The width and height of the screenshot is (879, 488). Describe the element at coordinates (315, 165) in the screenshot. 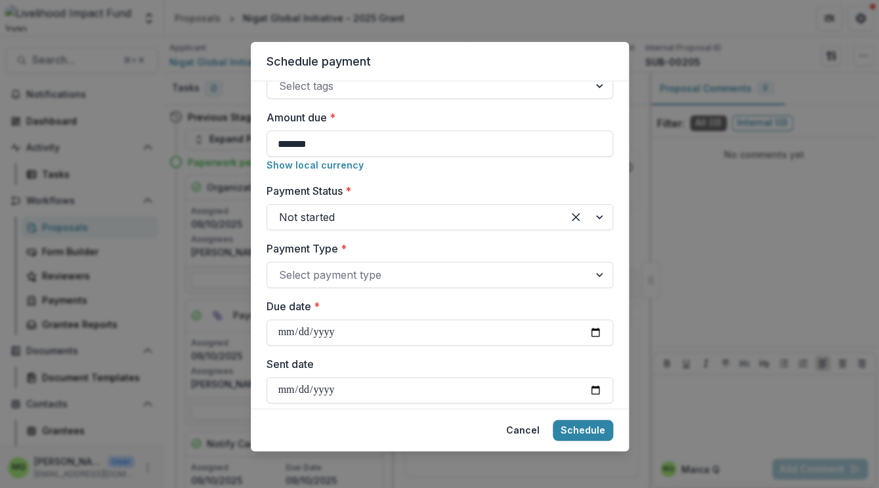

I see `button: Show local currency` at that location.